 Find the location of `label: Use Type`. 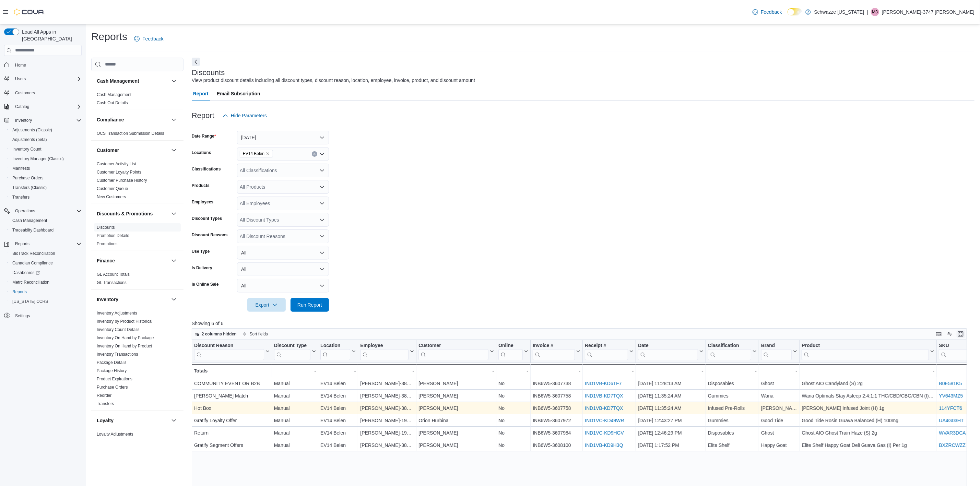

label: Use Type is located at coordinates (201, 252).